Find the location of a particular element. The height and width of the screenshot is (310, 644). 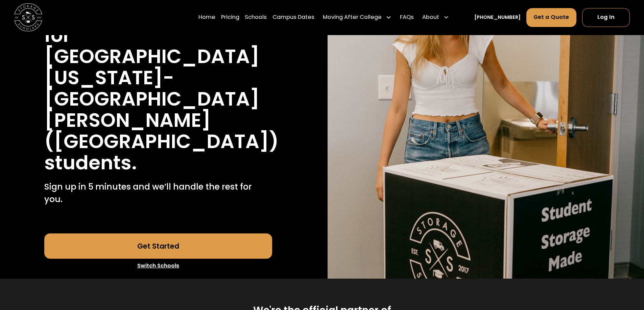

a: Pricing is located at coordinates (230, 18).